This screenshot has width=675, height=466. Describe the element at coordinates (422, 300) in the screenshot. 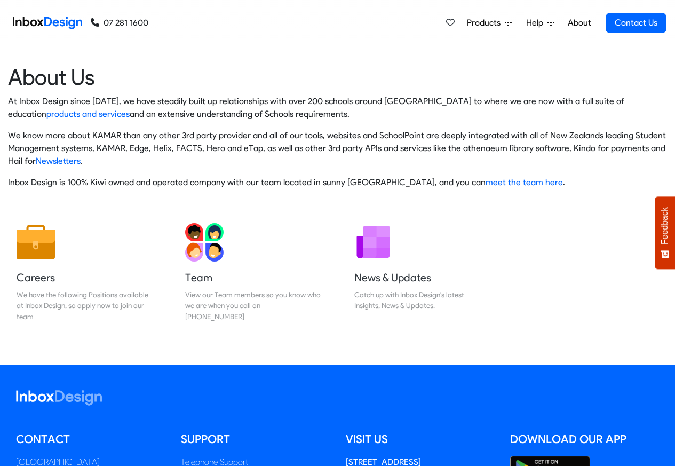

I see `div: Catch up with Inbox Design's latest Insights, News & Updates.` at that location.